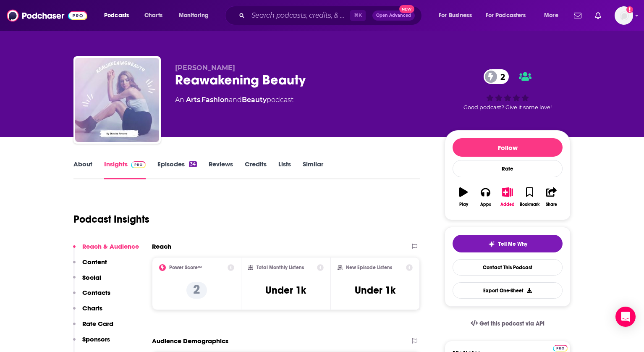 Image resolution: width=644 pixels, height=352 pixels. Describe the element at coordinates (560, 347) in the screenshot. I see `a: Pro website` at that location.